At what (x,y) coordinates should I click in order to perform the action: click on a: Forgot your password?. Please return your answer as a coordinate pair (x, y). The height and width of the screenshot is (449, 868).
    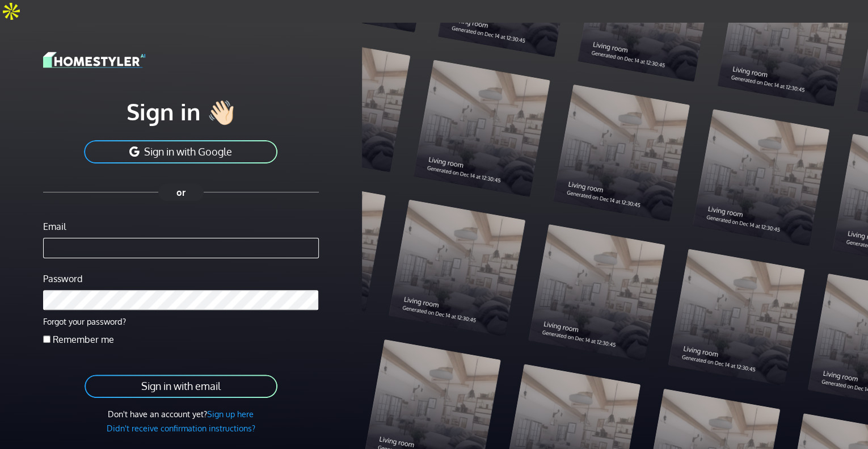
    Looking at the image, I should click on (84, 322).